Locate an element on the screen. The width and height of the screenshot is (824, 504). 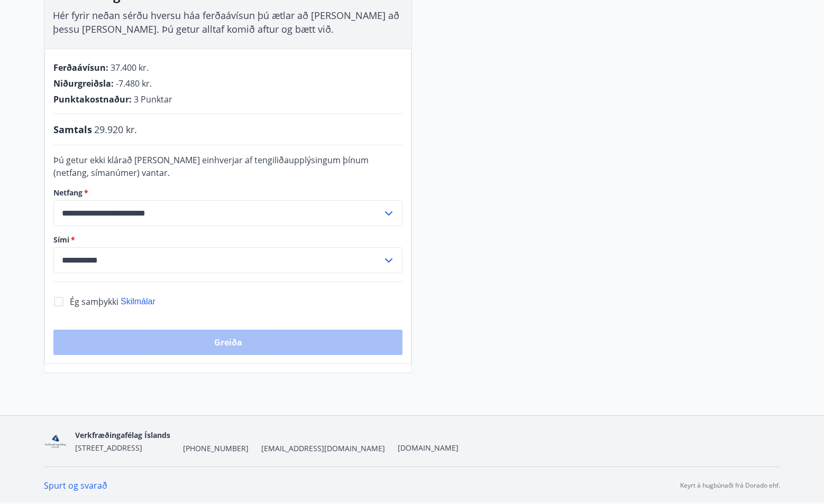
button: Skilmálar is located at coordinates (138, 302).